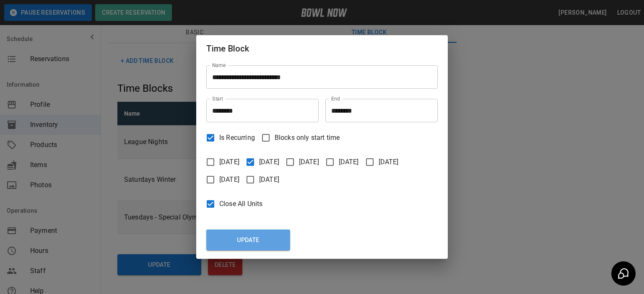 The height and width of the screenshot is (294, 644). What do you see at coordinates (335, 98) in the screenshot?
I see `label: End` at bounding box center [335, 98].